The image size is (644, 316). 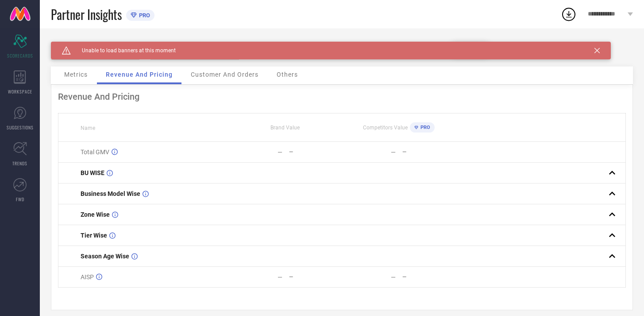 What do you see at coordinates (95, 45) in the screenshot?
I see `div: Brand` at bounding box center [95, 45].